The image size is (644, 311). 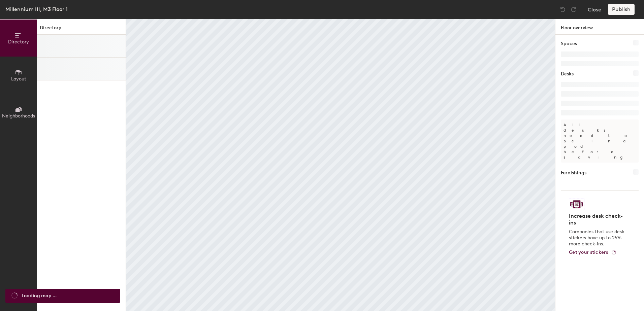 I want to click on h1: Furnishings, so click(x=574, y=173).